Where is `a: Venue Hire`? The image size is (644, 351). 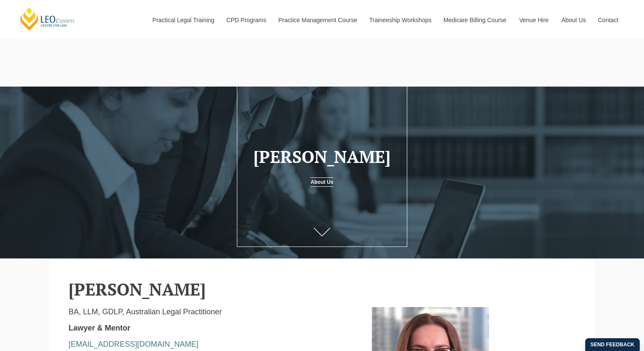 a: Venue Hire is located at coordinates (534, 20).